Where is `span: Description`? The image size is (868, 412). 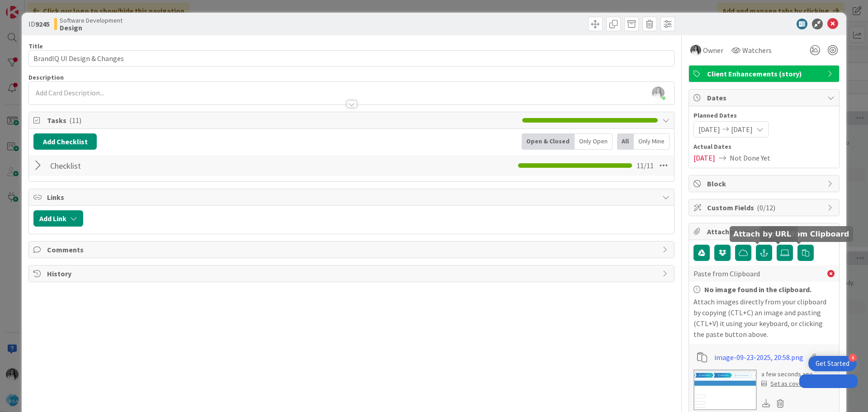
span: Description is located at coordinates (46, 78).